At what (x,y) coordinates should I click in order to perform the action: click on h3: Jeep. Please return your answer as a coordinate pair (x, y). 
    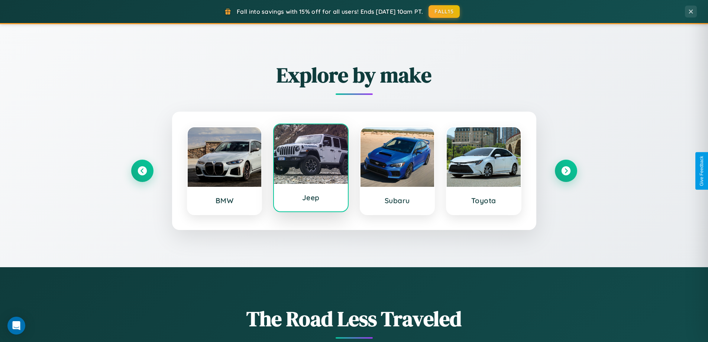
    Looking at the image, I should click on (311, 197).